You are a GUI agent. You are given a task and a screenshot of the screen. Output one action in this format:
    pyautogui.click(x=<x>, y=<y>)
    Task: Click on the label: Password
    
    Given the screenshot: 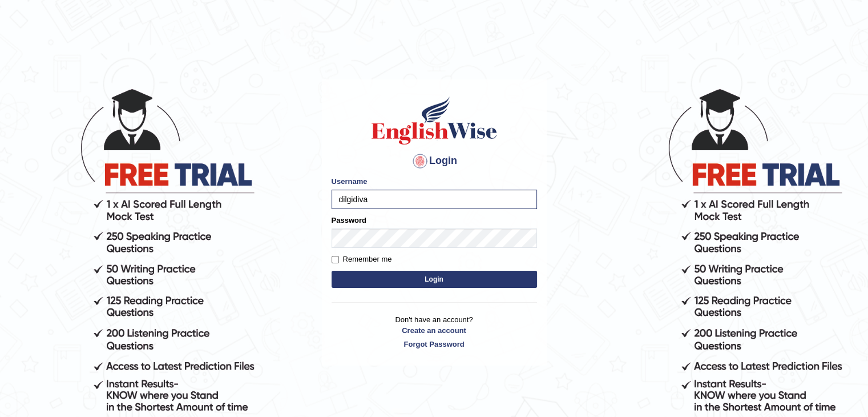 What is the action you would take?
    pyautogui.click(x=349, y=220)
    